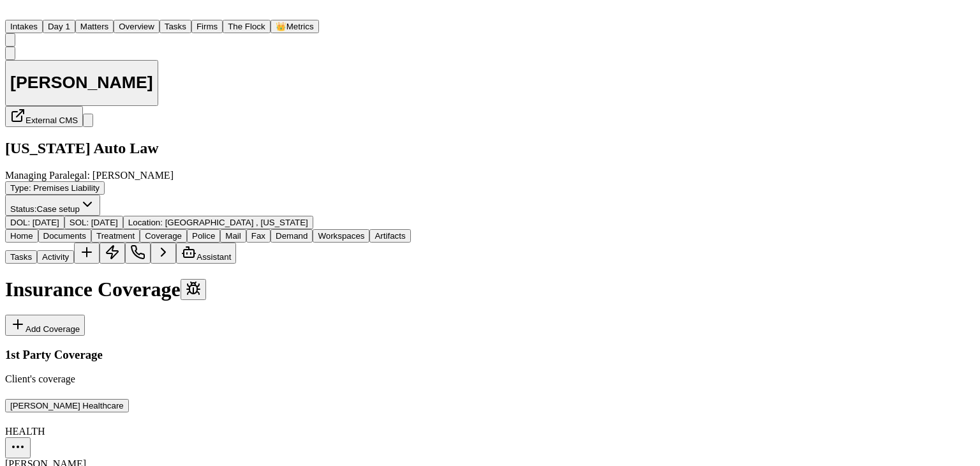 The image size is (980, 466). I want to click on span: Treatment, so click(115, 236).